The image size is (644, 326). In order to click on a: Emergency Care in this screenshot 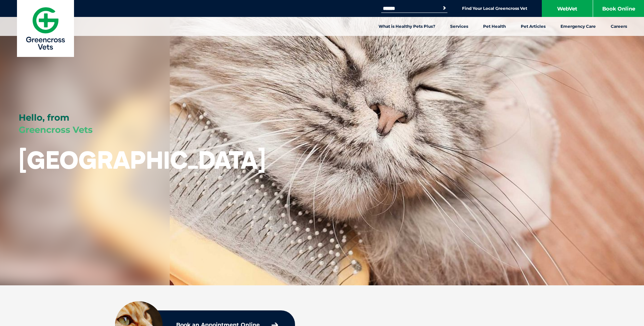, I will do `click(578, 27)`.